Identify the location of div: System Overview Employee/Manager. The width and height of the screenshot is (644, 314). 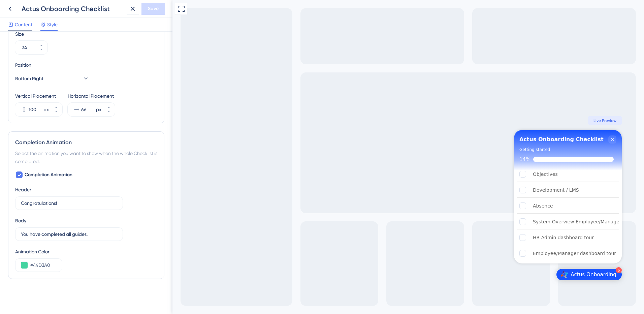
(405, 222).